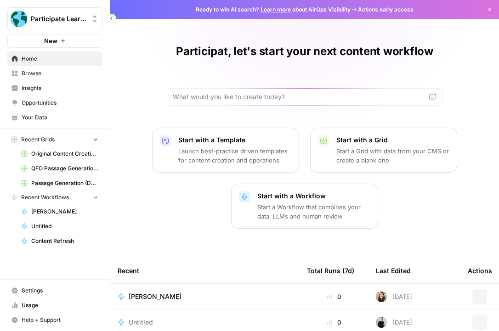 Image resolution: width=499 pixels, height=331 pixels. What do you see at coordinates (65, 241) in the screenshot?
I see `span: Content Refresh` at bounding box center [65, 241].